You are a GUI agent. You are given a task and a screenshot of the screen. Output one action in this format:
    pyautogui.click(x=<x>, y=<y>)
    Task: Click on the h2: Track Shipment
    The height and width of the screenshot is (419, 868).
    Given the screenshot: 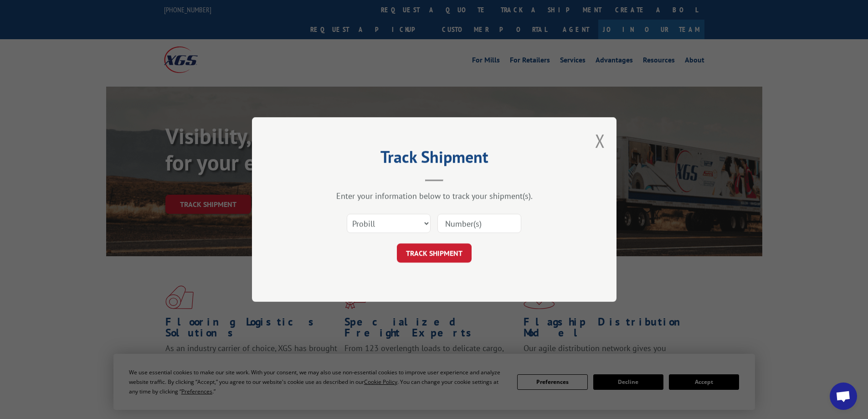 What is the action you would take?
    pyautogui.click(x=434, y=159)
    